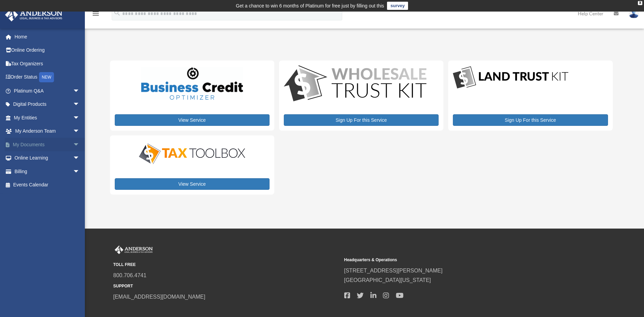 The width and height of the screenshot is (644, 317). What do you see at coordinates (47, 131) in the screenshot?
I see `a: My Anderson Teamarrow_drop_down` at bounding box center [47, 131].